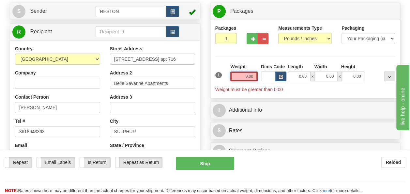 The image size is (410, 194). What do you see at coordinates (11, 190) in the screenshot?
I see `span: NOTE:` at bounding box center [11, 190].